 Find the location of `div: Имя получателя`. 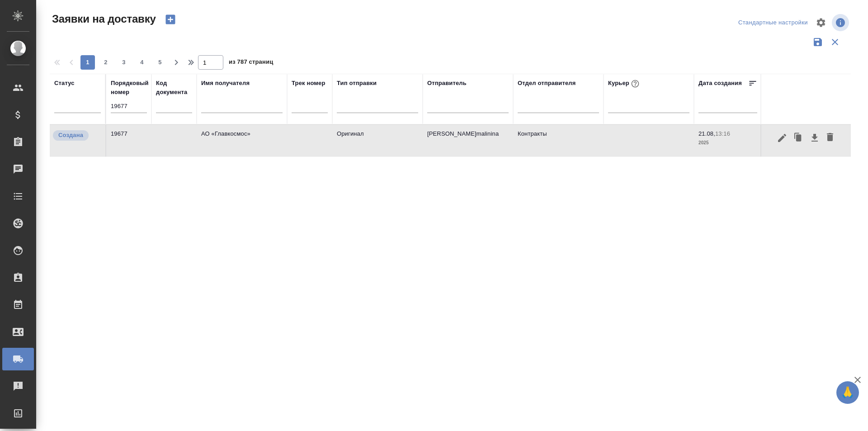

div: Имя получателя is located at coordinates (225, 83).